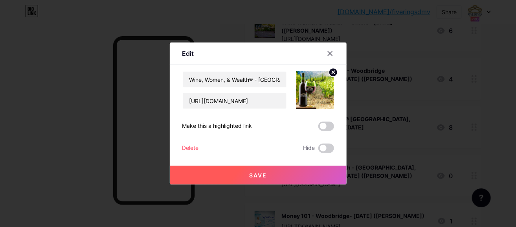 The width and height of the screenshot is (516, 227). Describe the element at coordinates (258, 175) in the screenshot. I see `button: Save` at that location.